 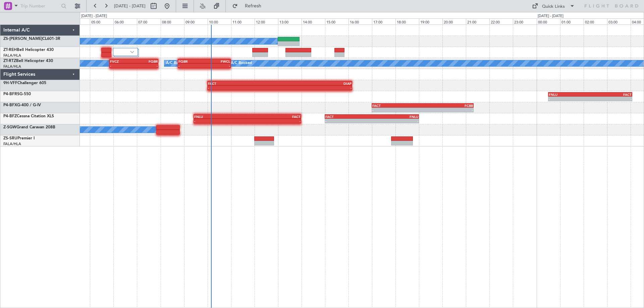 I want to click on div: 12:00, so click(x=267, y=22).